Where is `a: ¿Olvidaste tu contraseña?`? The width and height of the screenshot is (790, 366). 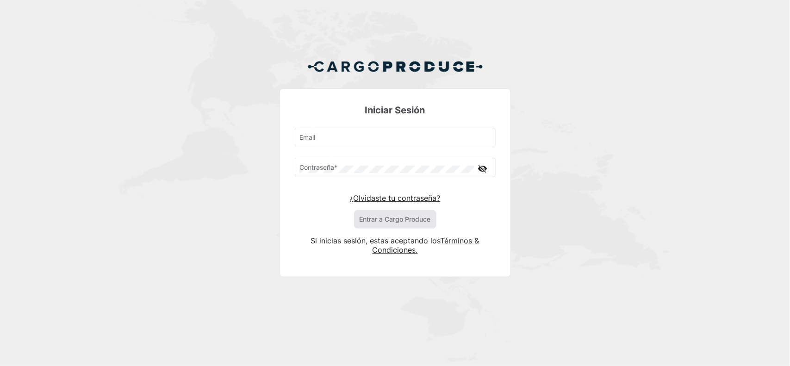
a: ¿Olvidaste tu contraseña? is located at coordinates (395, 198).